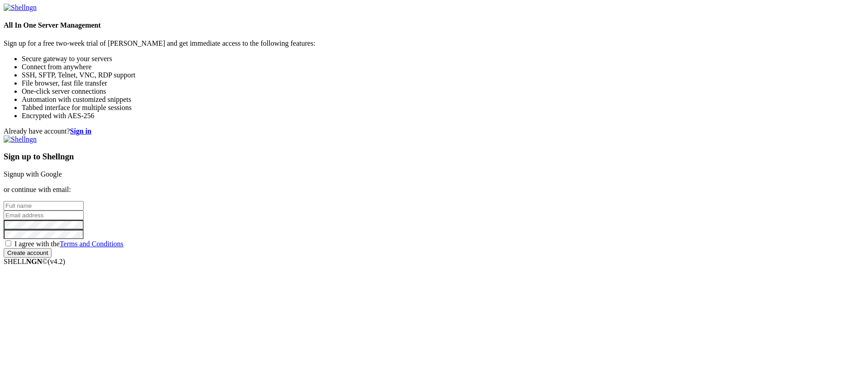 The image size is (868, 388). What do you see at coordinates (434, 25) in the screenshot?
I see `h4: All In One Server Management` at bounding box center [434, 25].